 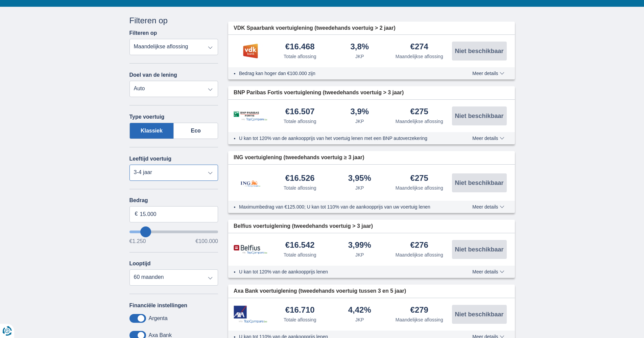 I want to click on div: €16.507, so click(x=300, y=112).